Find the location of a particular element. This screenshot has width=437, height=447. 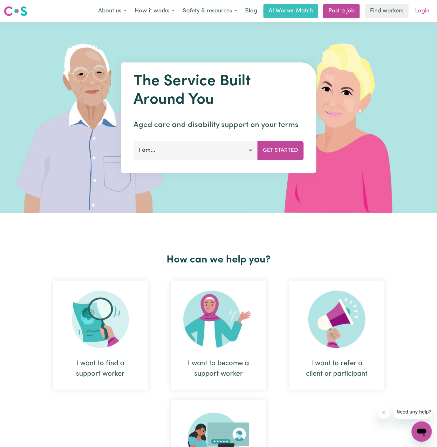

img: Search is located at coordinates (100, 319).